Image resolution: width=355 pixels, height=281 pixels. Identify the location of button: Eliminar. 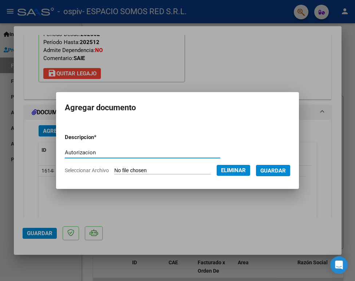
(234, 171).